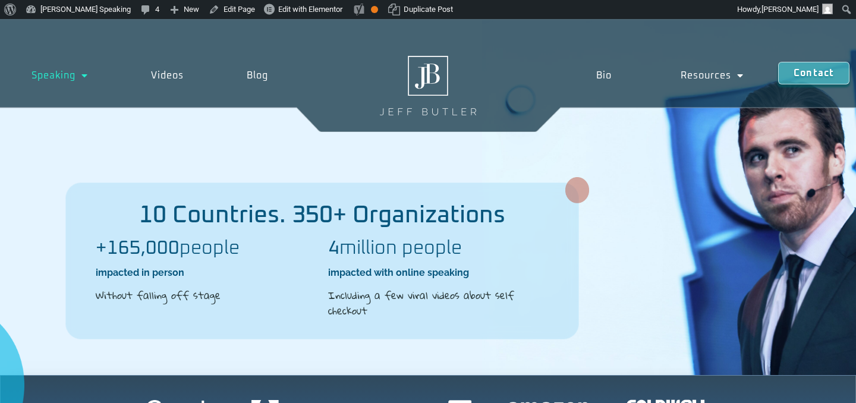 The width and height of the screenshot is (856, 403). Describe the element at coordinates (438, 248) in the screenshot. I see `h2: million people` at that location.